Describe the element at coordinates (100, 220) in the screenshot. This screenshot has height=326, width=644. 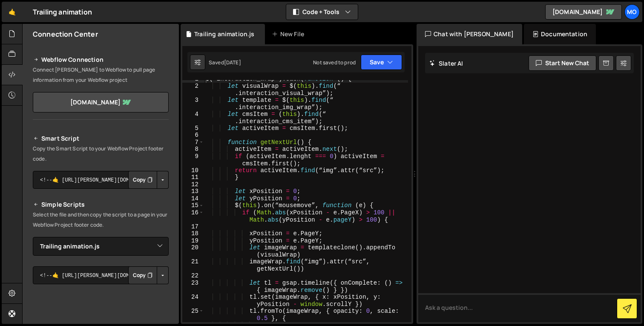
I see `p: Select the file and then copy the script to a page in your Webflow Project footer code.` at that location.